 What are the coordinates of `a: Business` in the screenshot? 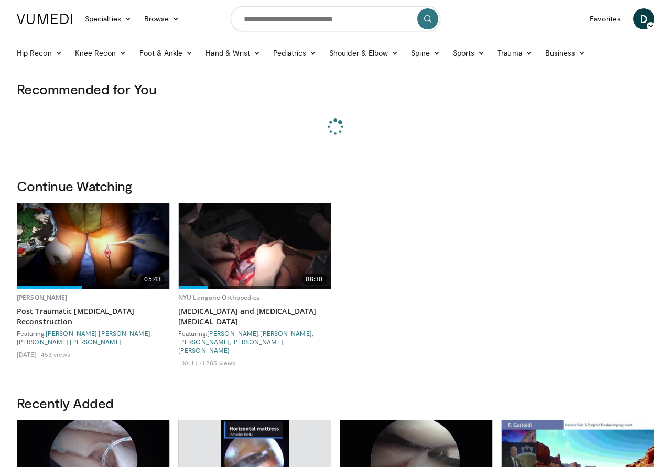 It's located at (566, 53).